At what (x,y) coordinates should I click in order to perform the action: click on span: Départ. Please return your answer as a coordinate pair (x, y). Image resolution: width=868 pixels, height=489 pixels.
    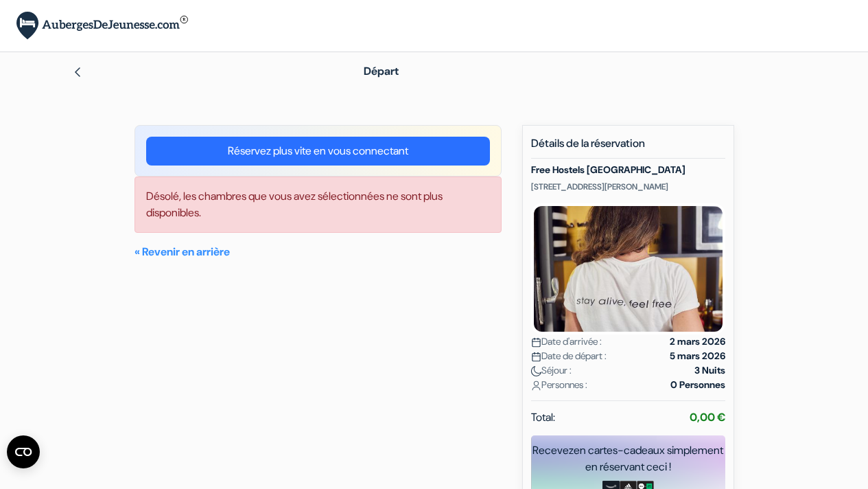
    Looking at the image, I should click on (381, 71).